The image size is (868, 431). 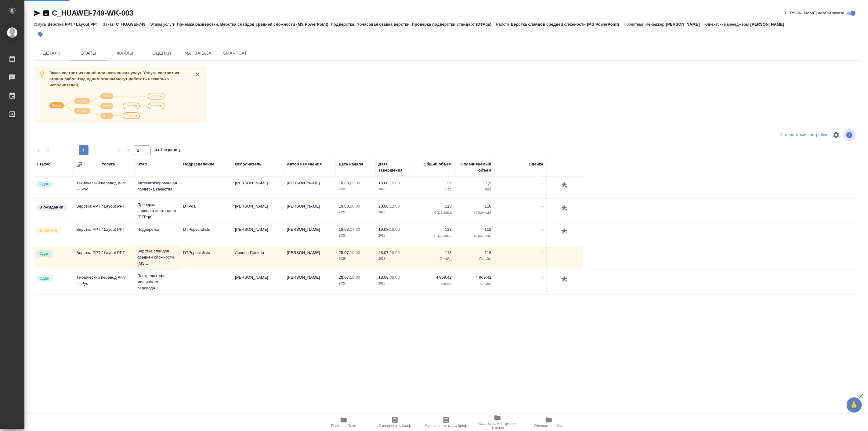 I want to click on div: Оплачиваемый объем, so click(x=475, y=168).